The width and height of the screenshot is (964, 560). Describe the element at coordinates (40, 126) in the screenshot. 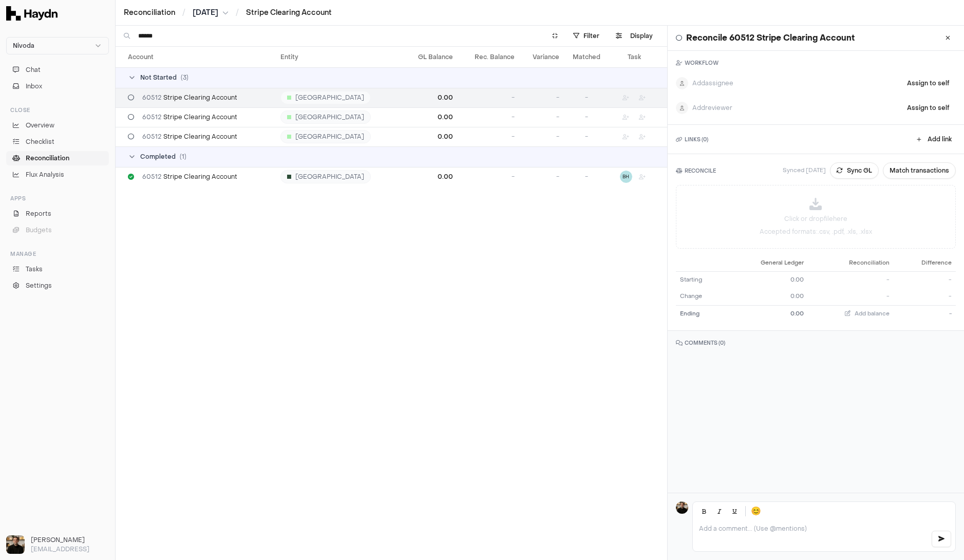

I see `span: Overview` at that location.